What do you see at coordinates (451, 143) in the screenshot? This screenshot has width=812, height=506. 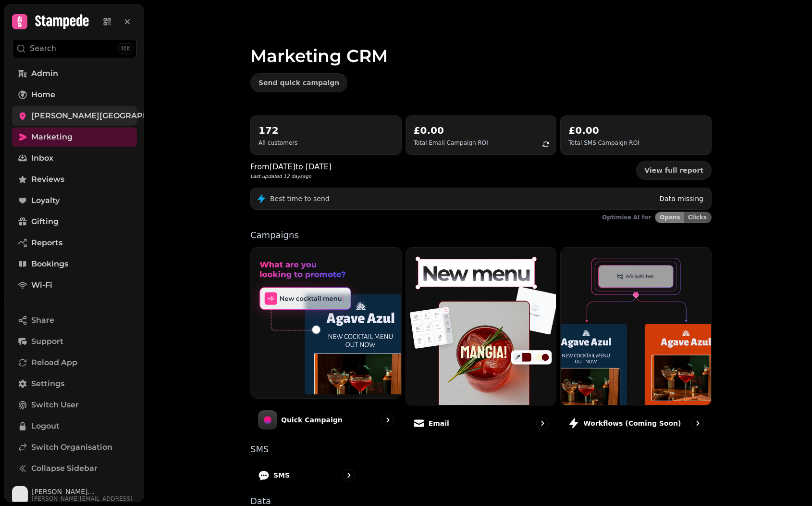 I see `p: Total Email Campaign ROI` at bounding box center [451, 143].